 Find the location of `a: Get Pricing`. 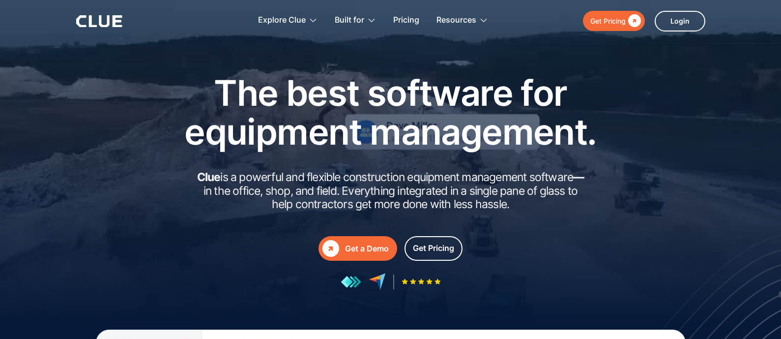

a: Get Pricing is located at coordinates (614, 21).